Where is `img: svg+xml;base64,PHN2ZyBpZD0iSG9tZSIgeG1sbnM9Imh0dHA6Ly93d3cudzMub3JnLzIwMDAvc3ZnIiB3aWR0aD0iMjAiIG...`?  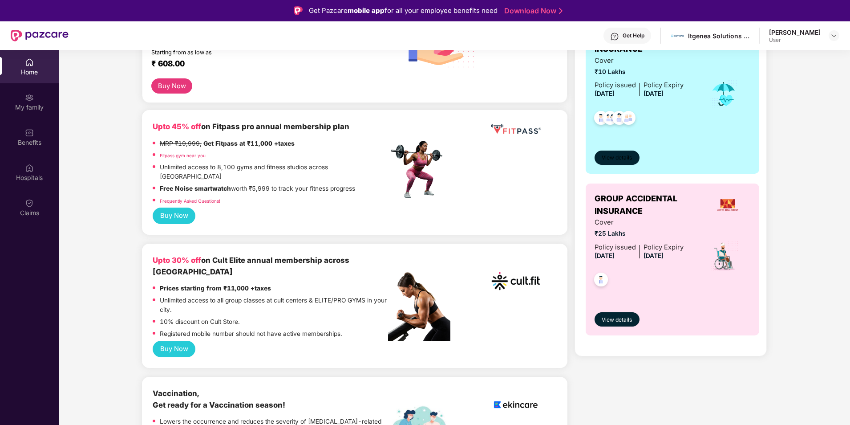
img: svg+xml;base64,PHN2ZyBpZD0iSG9tZSIgeG1sbnM9Imh0dHA6Ly93d3cudzMub3JnLzIwMDAvc3ZnIiB3aWR0aD0iMjAiIG... is located at coordinates (29, 62).